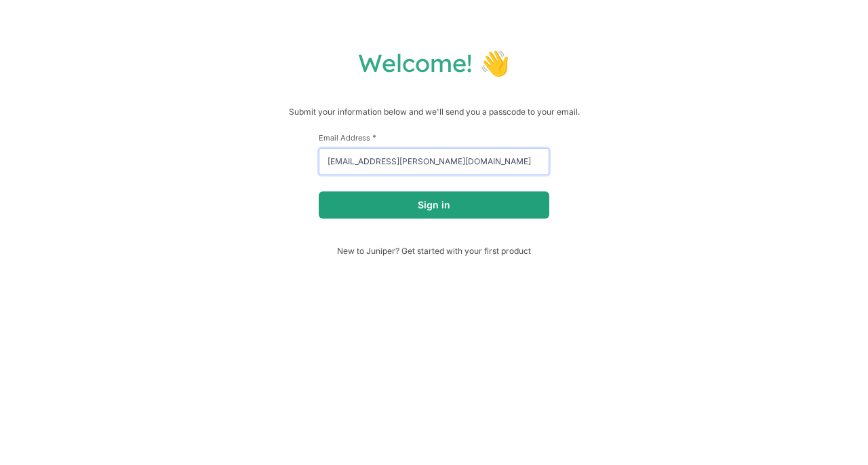 The image size is (868, 465). I want to click on input: email@example.com, so click(434, 161).